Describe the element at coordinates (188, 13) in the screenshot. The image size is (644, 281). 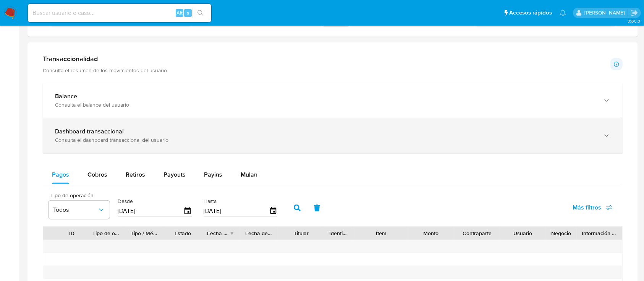
I see `span: s` at that location.